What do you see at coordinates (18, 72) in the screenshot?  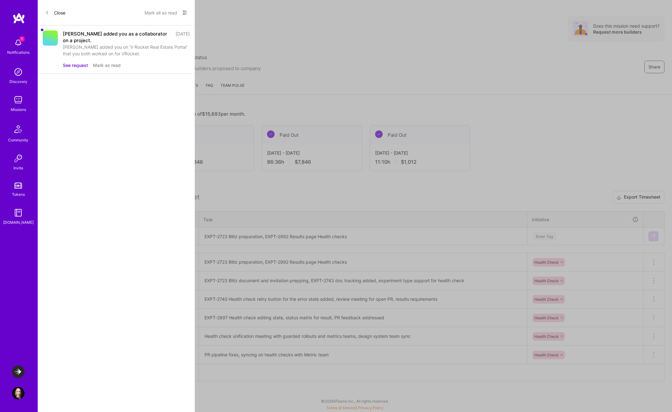 I see `img: discovery` at bounding box center [18, 72].